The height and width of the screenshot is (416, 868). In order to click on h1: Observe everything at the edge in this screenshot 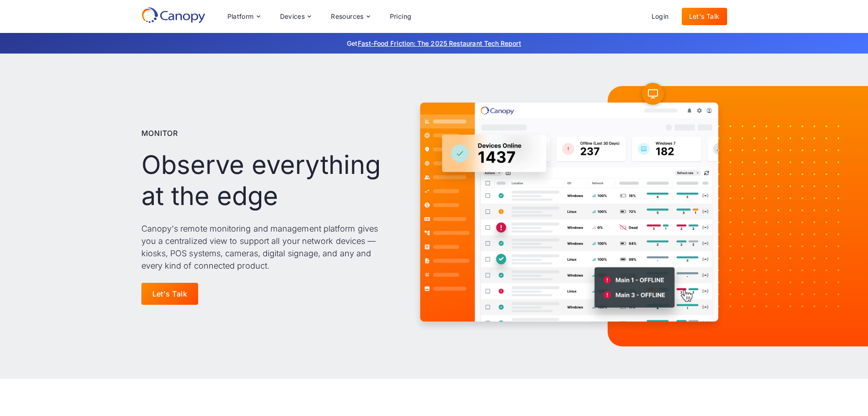, I will do `click(267, 180)`.